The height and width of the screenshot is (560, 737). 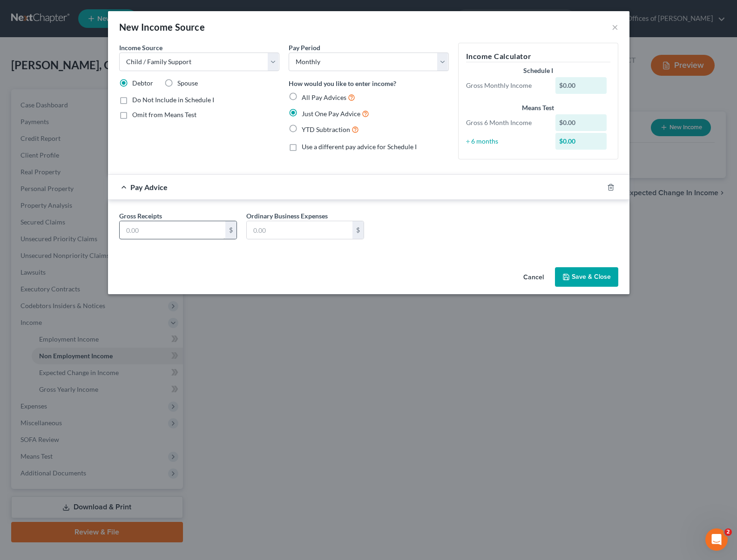 I want to click on span: YTD Subtraction, so click(x=326, y=129).